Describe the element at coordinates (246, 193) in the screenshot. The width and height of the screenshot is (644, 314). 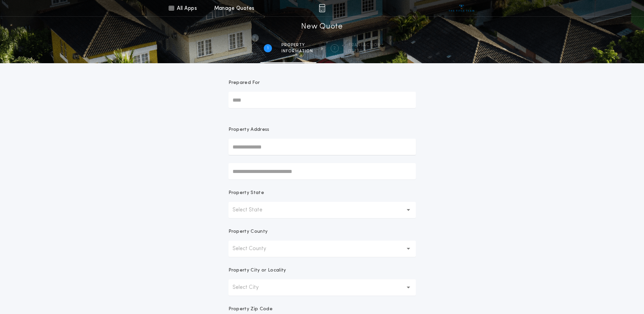
I see `p: Property State` at that location.